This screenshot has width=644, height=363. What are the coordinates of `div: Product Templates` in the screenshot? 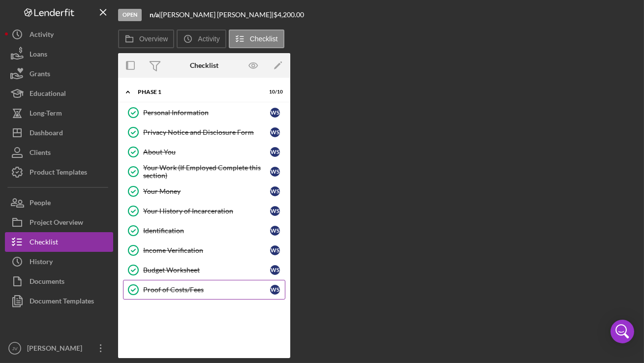 It's located at (58, 173).